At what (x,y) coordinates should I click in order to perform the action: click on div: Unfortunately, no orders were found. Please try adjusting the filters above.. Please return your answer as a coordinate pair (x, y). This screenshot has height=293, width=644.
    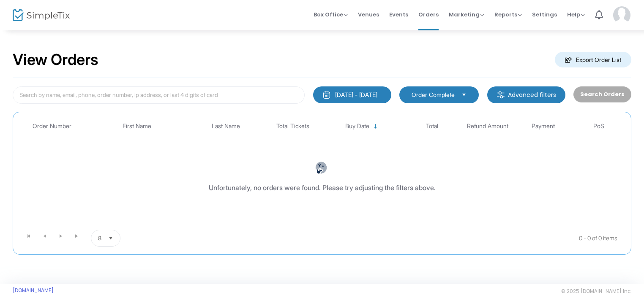
    Looking at the image, I should click on (322, 188).